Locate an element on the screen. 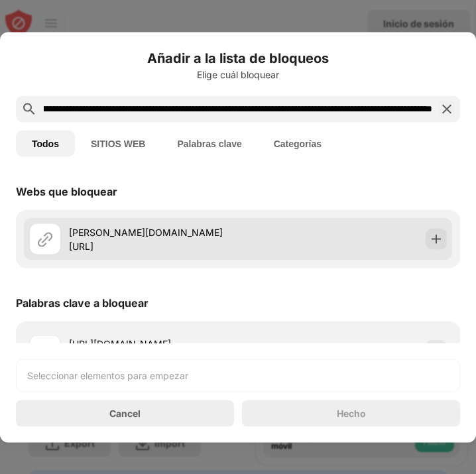 This screenshot has width=476, height=474. img: search.svg is located at coordinates (29, 109).